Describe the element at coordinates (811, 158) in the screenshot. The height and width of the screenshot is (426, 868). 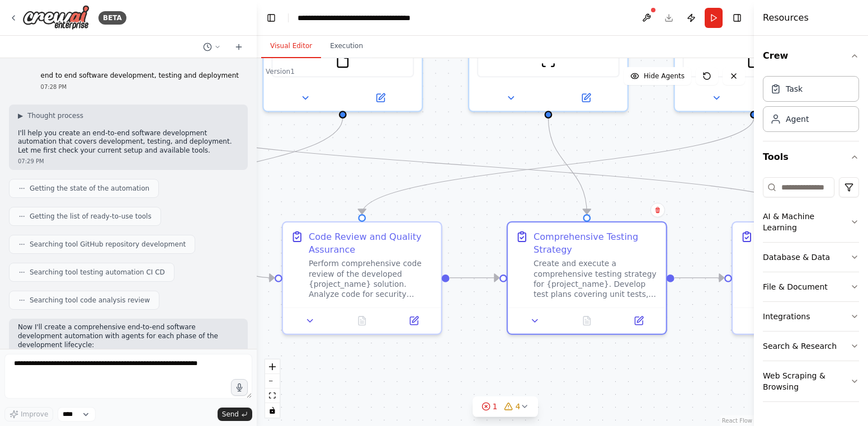
I see `button: Tools` at that location.